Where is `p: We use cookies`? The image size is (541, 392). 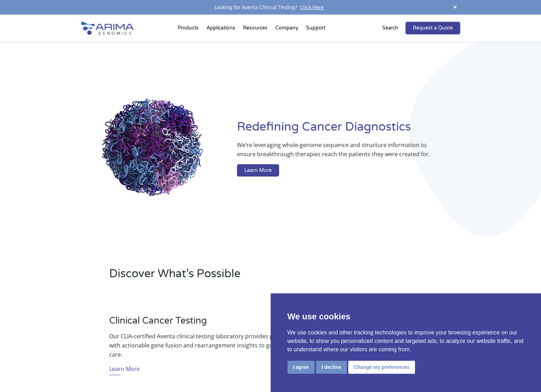 p: We use cookies is located at coordinates (406, 317).